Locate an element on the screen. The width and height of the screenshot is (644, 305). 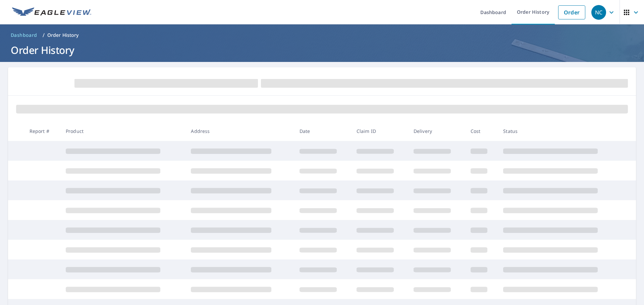
img: EV Logo is located at coordinates (52, 13).